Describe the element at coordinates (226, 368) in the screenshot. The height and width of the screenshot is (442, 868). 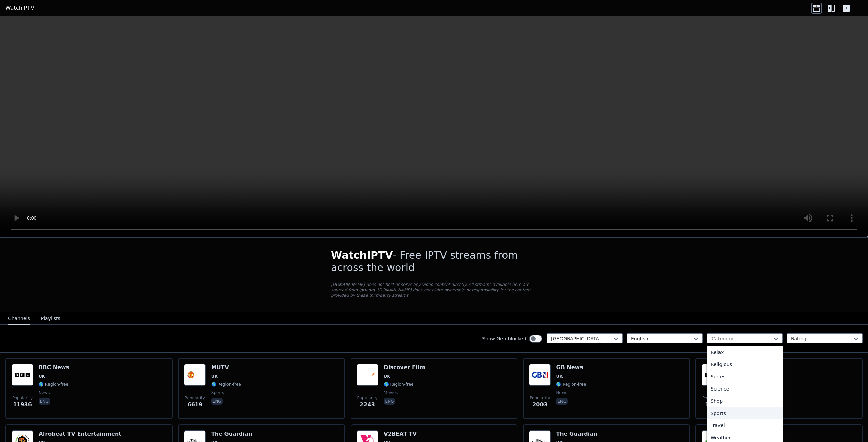
I see `h6: MUTV` at that location.